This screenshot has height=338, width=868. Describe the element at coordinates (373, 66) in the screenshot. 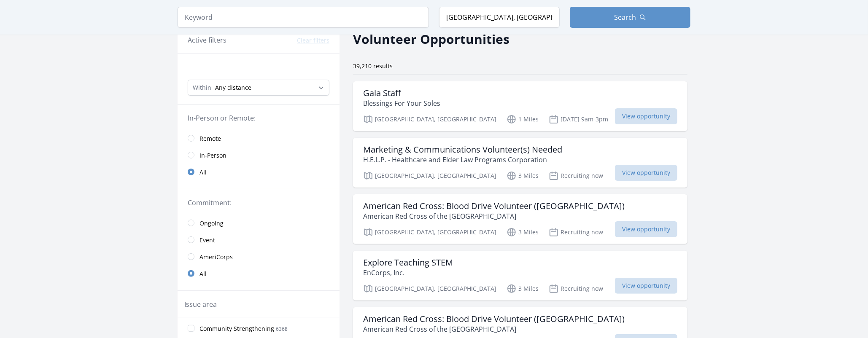

I see `span: 39,210 results` at that location.